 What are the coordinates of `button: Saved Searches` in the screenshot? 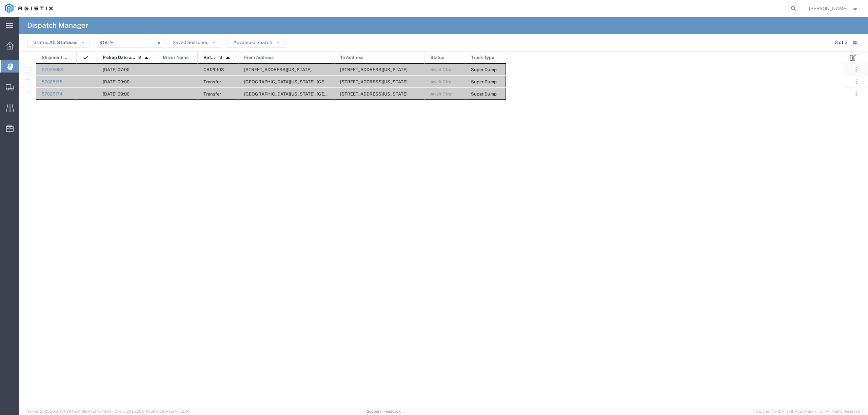 It's located at (194, 43).